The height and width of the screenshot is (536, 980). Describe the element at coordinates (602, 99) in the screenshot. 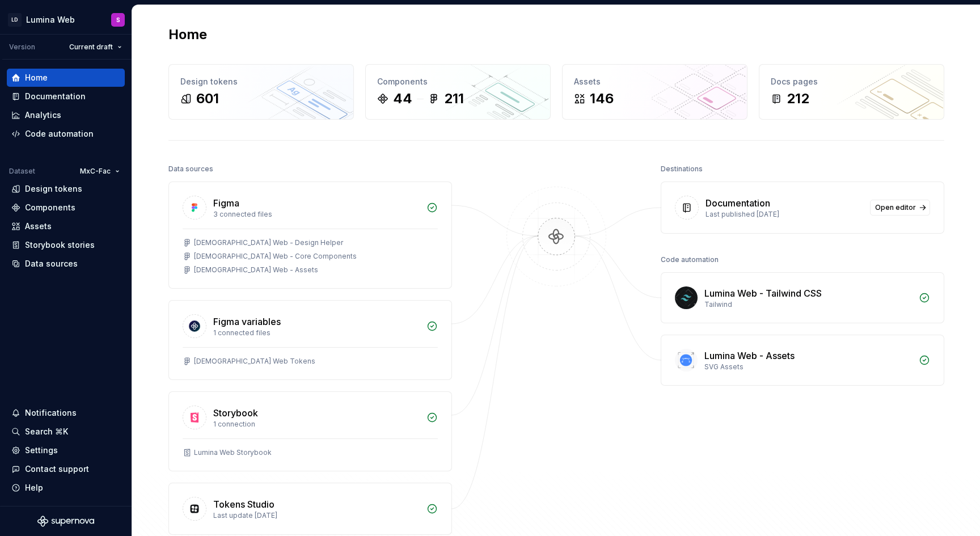

I see `div: 146` at that location.